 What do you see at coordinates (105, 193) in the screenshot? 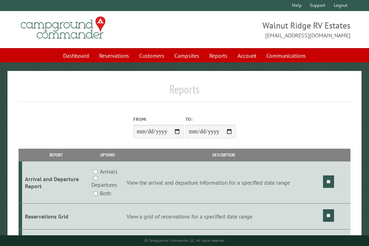
I see `label: Both` at bounding box center [105, 193].